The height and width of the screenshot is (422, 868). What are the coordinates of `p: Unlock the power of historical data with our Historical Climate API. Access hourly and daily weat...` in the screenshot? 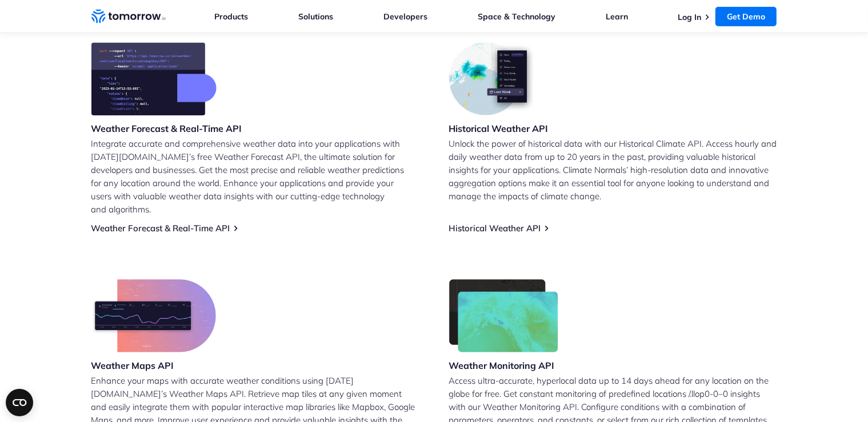 It's located at (613, 169).